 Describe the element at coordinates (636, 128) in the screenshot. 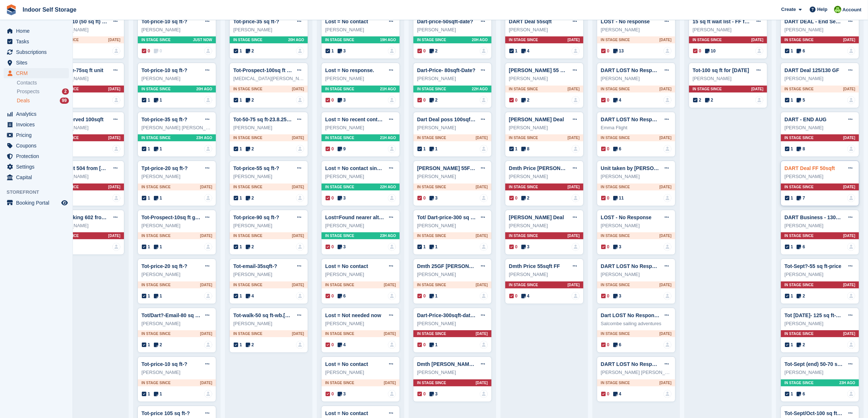

I see `div: Emma Flight` at that location.